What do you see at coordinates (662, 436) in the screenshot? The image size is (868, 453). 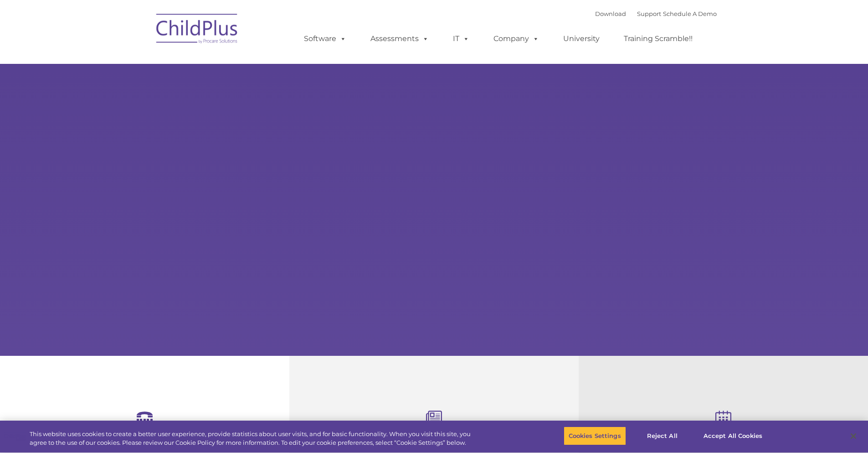 I see `button: Reject All` at bounding box center [662, 436].